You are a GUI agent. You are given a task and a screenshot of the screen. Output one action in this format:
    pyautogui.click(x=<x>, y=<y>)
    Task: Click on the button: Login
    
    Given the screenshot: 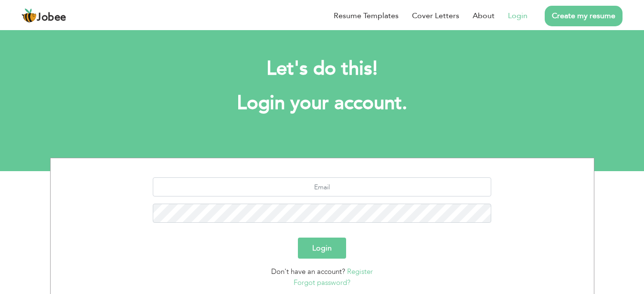 What is the action you would take?
    pyautogui.click(x=322, y=248)
    